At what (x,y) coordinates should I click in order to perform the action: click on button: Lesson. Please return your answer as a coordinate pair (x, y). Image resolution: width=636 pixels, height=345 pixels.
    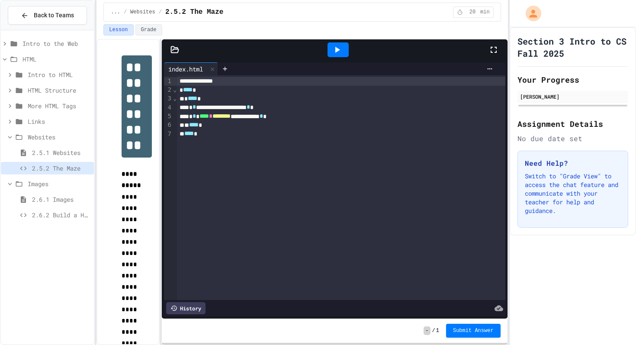
    Looking at the image, I should click on (118, 30).